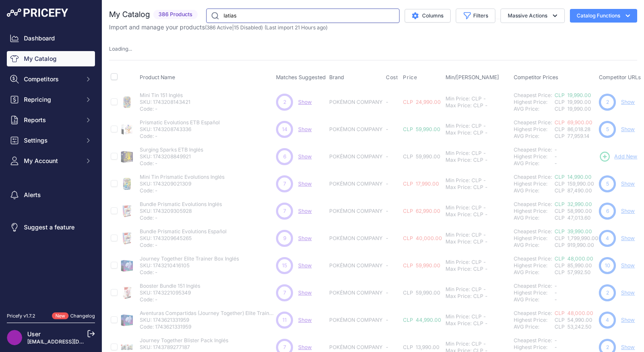 Image resolution: width=644 pixels, height=352 pixels. I want to click on span: CLP 85,990.00, so click(573, 265).